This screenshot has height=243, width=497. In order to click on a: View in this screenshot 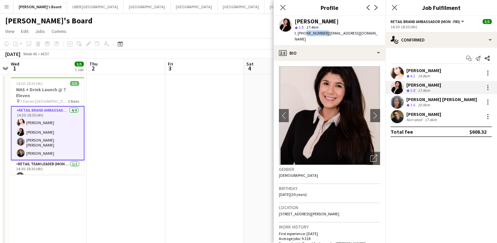, I will do `click(10, 31)`.